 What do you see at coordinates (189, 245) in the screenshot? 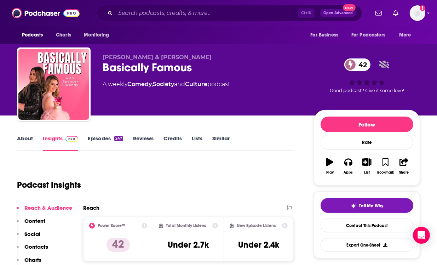
I see `h3: Under 2.7k` at bounding box center [189, 245].